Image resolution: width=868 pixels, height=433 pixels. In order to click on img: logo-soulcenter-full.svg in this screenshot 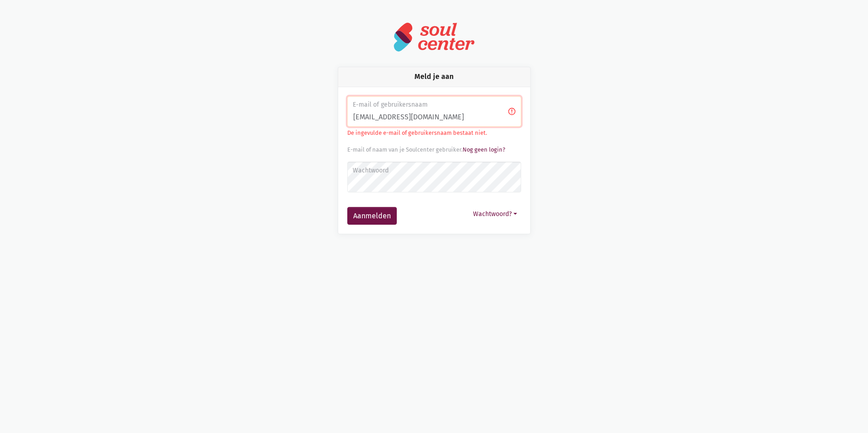, I will do `click(434, 37)`.